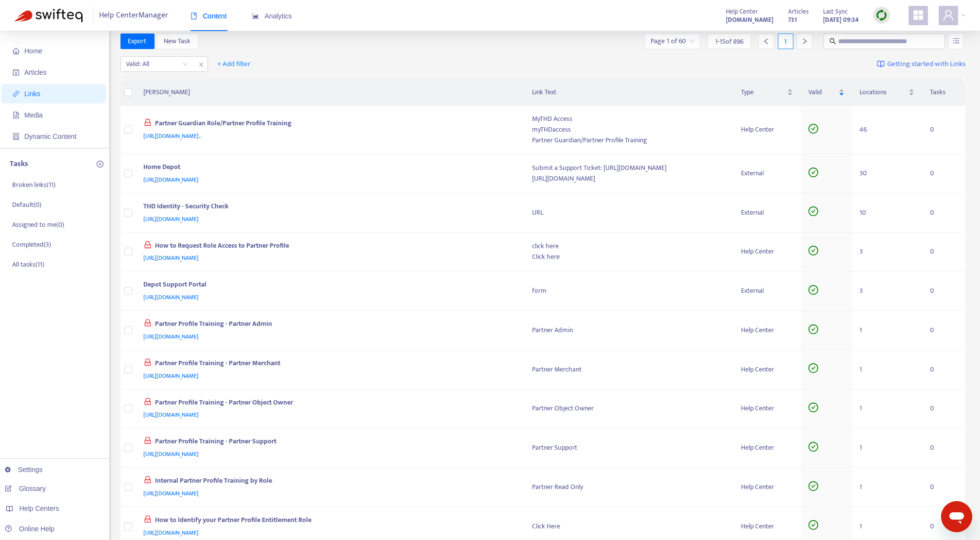  I want to click on span: Help Center, so click(742, 12).